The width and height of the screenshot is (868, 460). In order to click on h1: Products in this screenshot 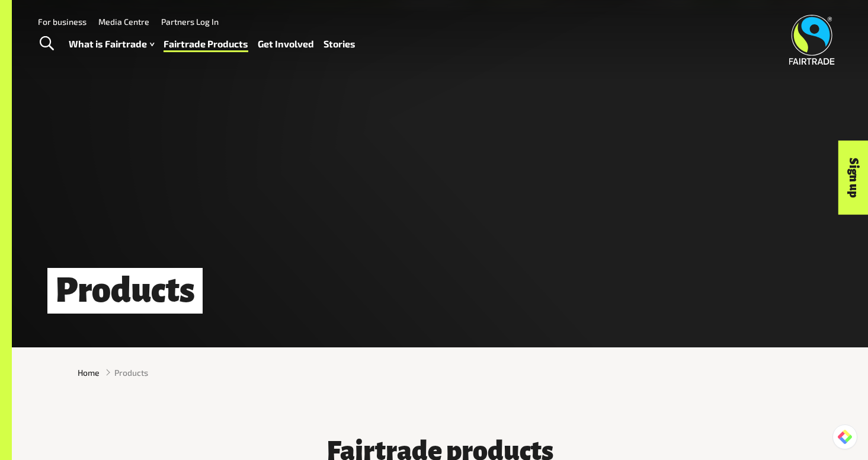, I will do `click(125, 290)`.